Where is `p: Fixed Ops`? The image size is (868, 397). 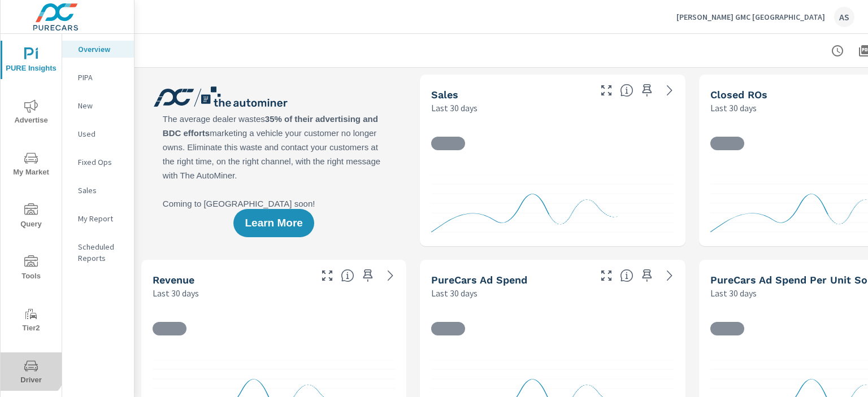 p: Fixed Ops is located at coordinates (101, 162).